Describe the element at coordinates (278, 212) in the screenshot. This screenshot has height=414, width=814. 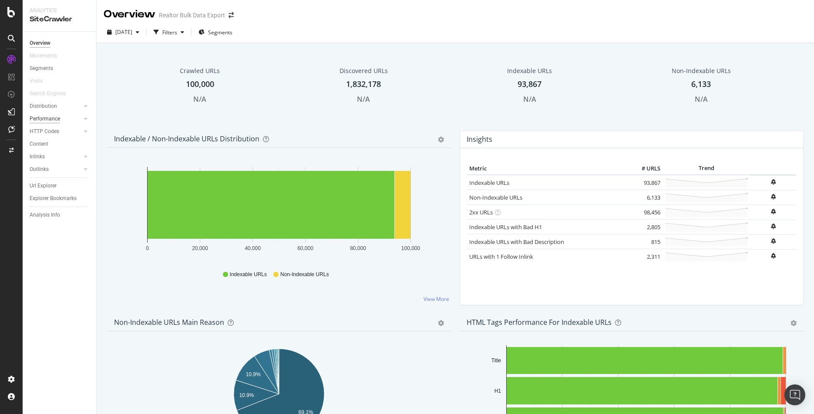
I see `svg: A chart.` at that location.